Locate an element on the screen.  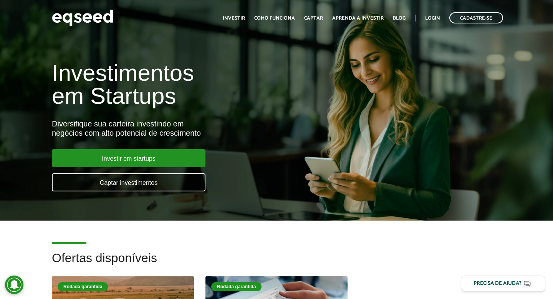
a: Como funciona is located at coordinates (275, 18).